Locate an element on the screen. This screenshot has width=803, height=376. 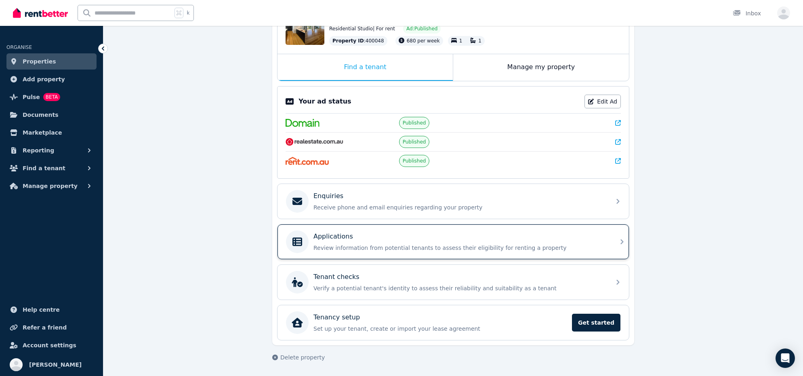
p: Set up your tenant, create or import your lease agreement is located at coordinates (440, 328).